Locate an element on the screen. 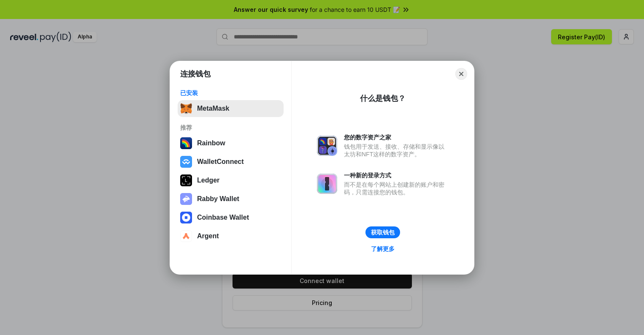  button: Close is located at coordinates (461, 74).